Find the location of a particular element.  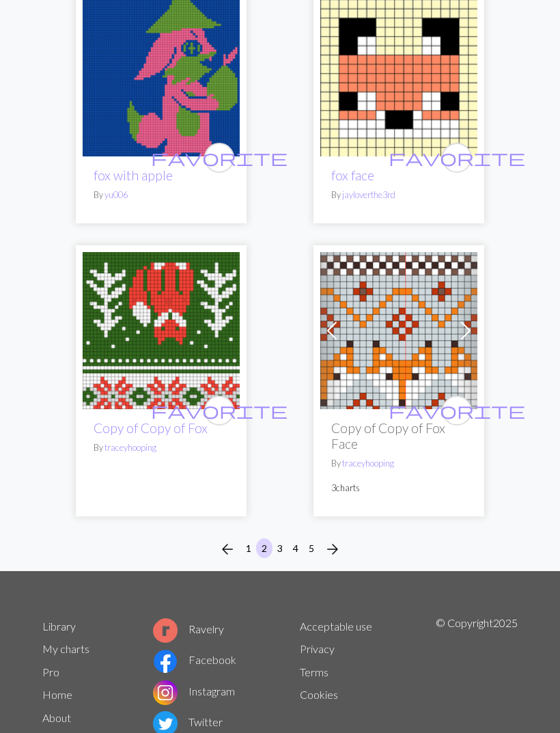

a: Acceptable use is located at coordinates (336, 626).